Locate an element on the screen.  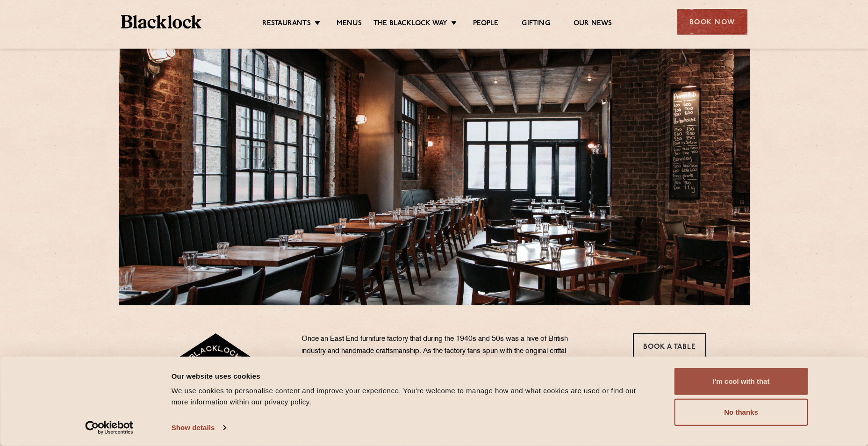
a: Show details is located at coordinates (199, 428).